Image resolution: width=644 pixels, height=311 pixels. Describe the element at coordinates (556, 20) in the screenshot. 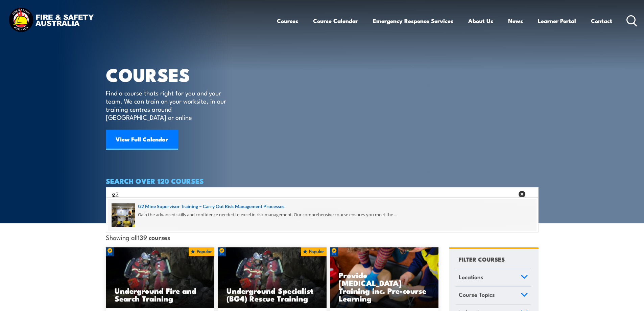

I see `a: Learner Portal` at that location.